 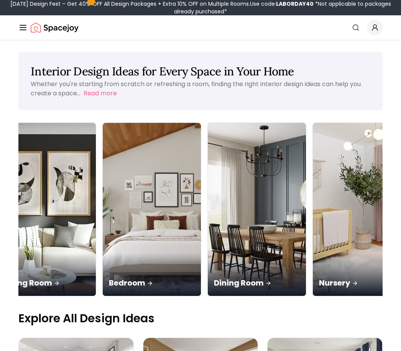 I want to click on p: Dining Room, so click(x=257, y=283).